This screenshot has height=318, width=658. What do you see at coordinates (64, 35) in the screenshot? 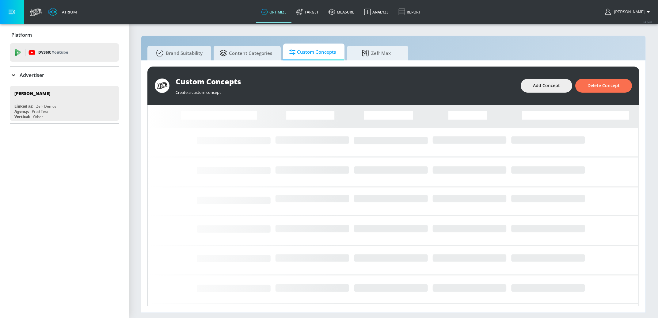
I see `div: Platform` at bounding box center [64, 35].